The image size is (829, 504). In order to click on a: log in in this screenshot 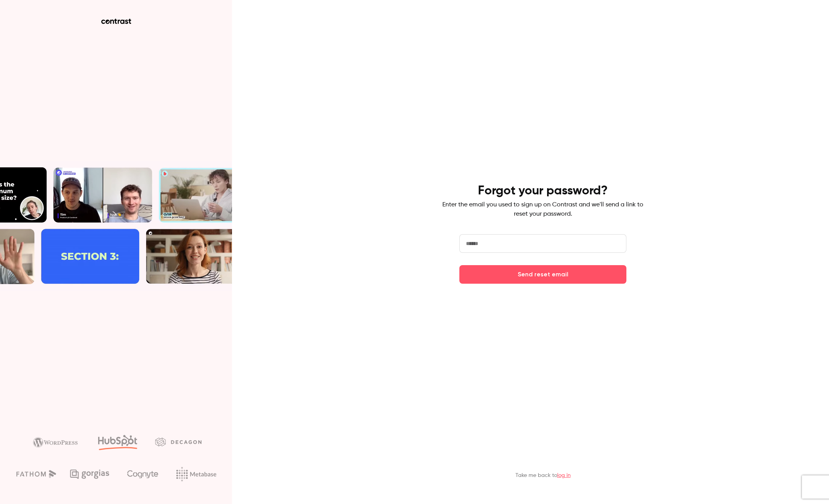, I will do `click(564, 476)`.